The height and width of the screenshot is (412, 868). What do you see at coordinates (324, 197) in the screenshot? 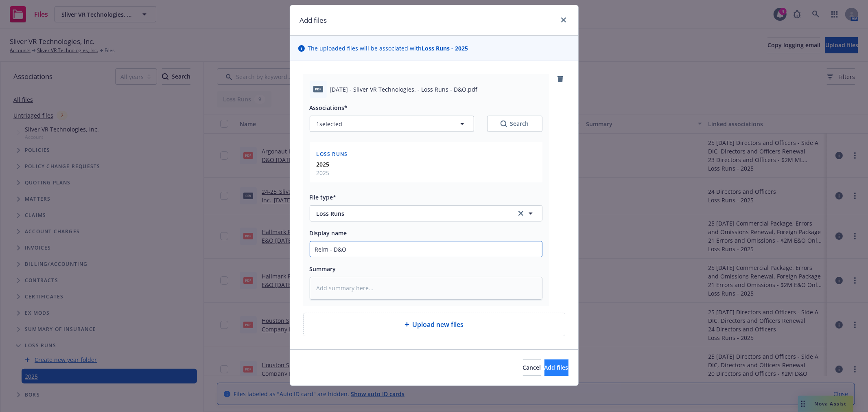
I see `span: File type*` at bounding box center [324, 197].